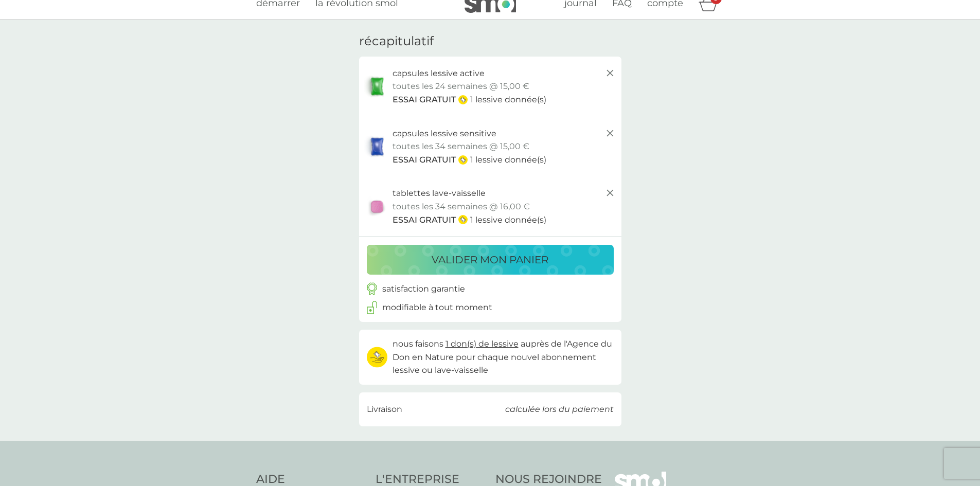 The height and width of the screenshot is (486, 980). Describe the element at coordinates (439, 194) in the screenshot. I see `p: tablettes lave-vaisselle` at that location.